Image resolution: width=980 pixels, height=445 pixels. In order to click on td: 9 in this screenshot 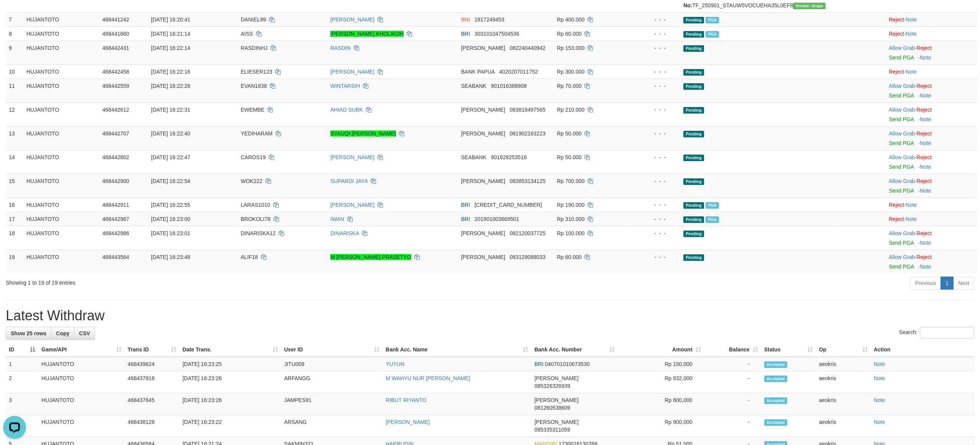, I will do `click(14, 53)`.